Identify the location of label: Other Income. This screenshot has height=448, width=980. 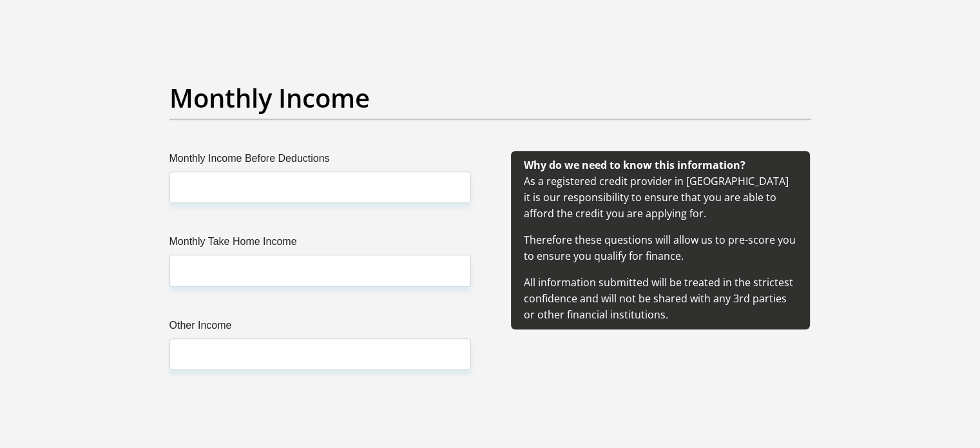
(320, 327).